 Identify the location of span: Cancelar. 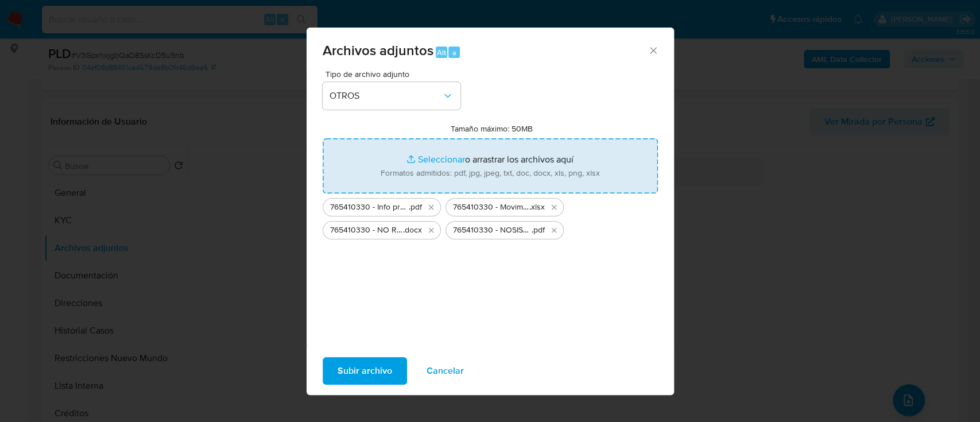
(445, 370).